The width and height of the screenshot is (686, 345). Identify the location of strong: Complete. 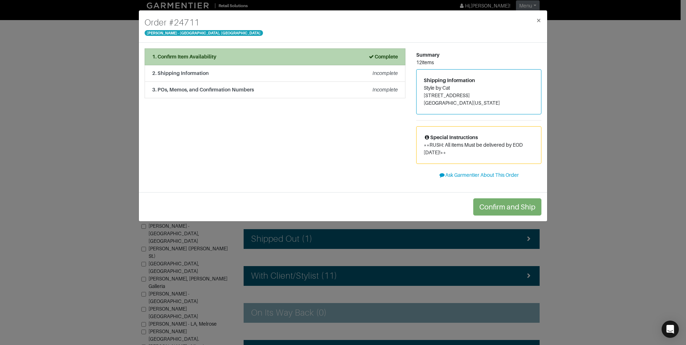
(383, 57).